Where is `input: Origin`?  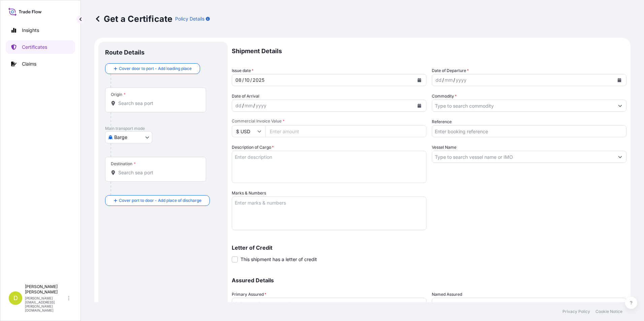 input: Origin is located at coordinates (158, 103).